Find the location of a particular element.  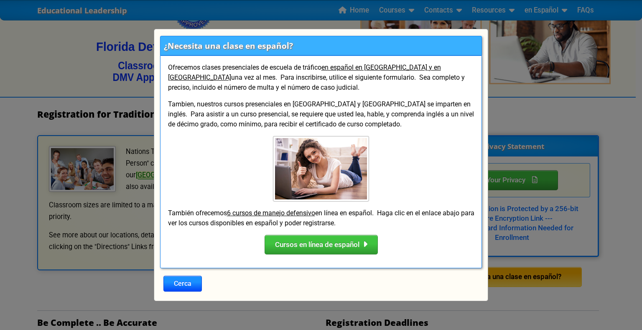

p: También ofrecemos en línea en español. Haga clic en el enlace abajo para ver los cursos disponibl... is located at coordinates (321, 219).